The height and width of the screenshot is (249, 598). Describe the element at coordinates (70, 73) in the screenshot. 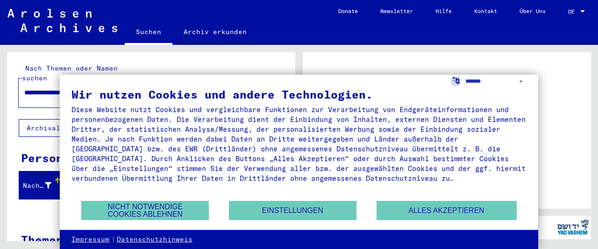

I see `mat-label: Nach Themen oder Namen suchen` at that location.